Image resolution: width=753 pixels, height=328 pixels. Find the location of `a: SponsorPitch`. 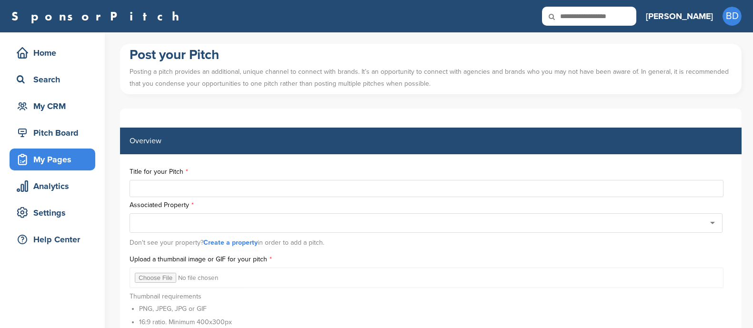

a: SponsorPitch is located at coordinates (98, 16).